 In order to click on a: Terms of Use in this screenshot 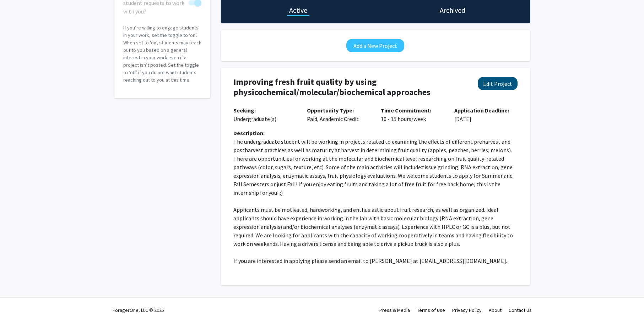, I will do `click(431, 310)`.